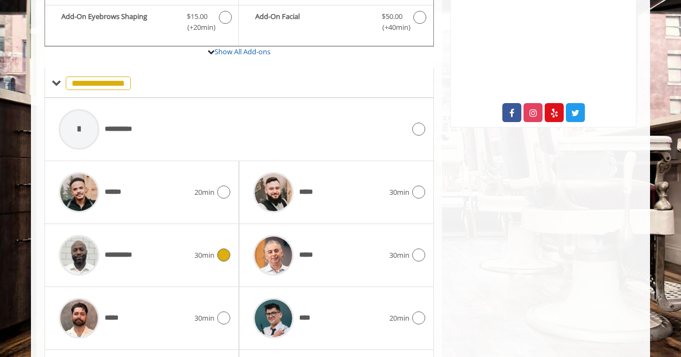 The width and height of the screenshot is (681, 357). Describe the element at coordinates (197, 27) in the screenshot. I see `span: (+20min )` at that location.